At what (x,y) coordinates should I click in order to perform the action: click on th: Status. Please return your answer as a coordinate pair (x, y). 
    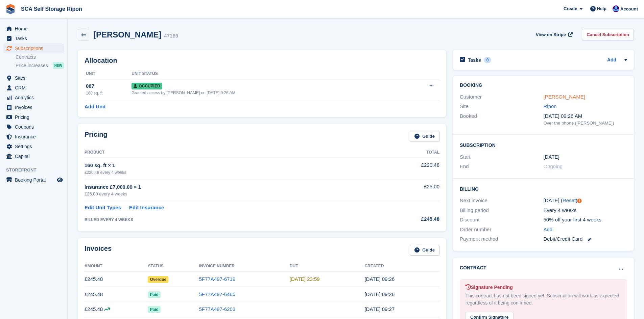
    Looking at the image, I should click on (173, 266).